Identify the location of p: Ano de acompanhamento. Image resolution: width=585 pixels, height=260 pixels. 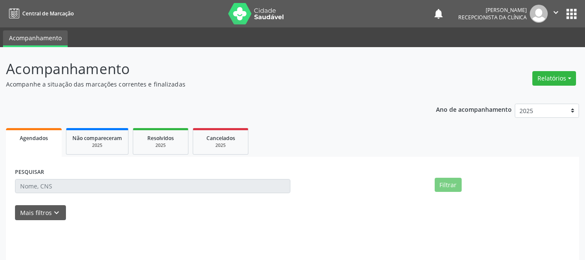
(474, 109).